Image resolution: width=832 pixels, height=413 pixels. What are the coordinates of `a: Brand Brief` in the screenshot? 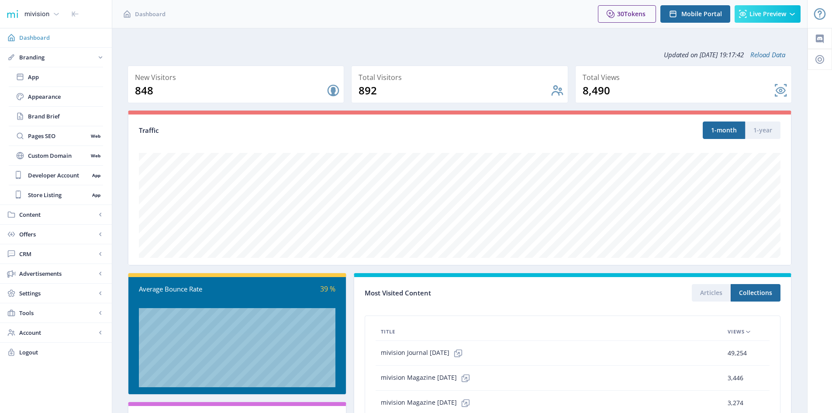 It's located at (56, 116).